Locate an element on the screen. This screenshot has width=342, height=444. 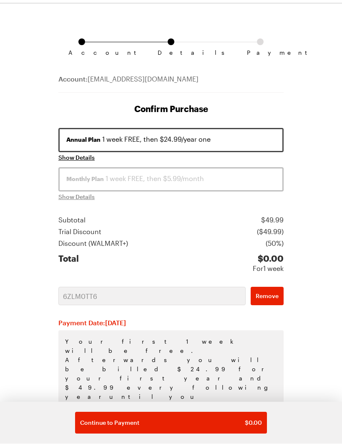
div: Trial Discount is located at coordinates (80, 232).